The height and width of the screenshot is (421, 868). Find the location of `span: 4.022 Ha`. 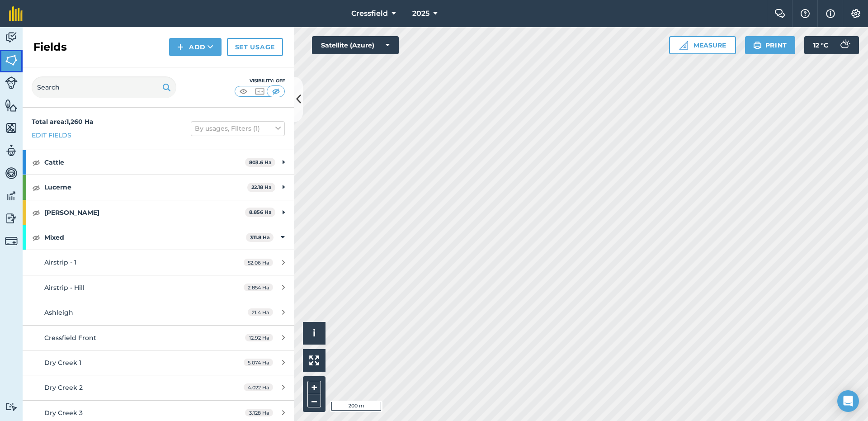

span: 4.022 Ha is located at coordinates (258, 387).